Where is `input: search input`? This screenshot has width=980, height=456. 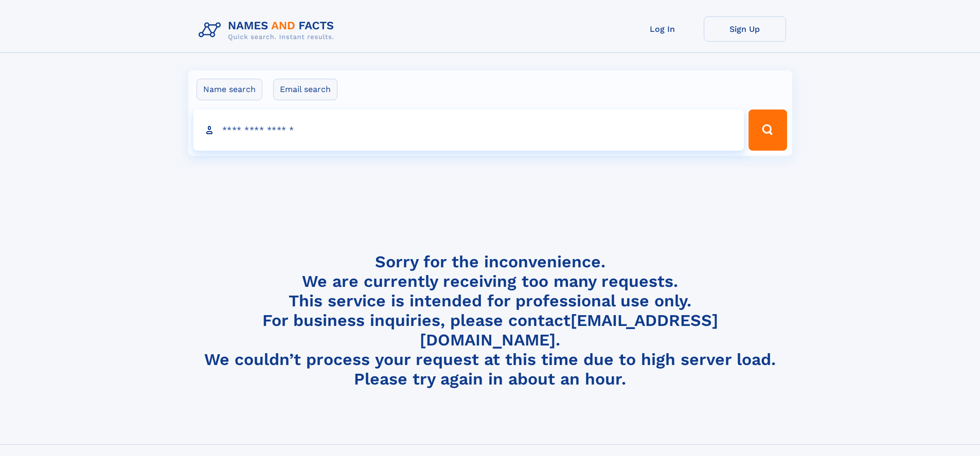 input: search input is located at coordinates (469, 130).